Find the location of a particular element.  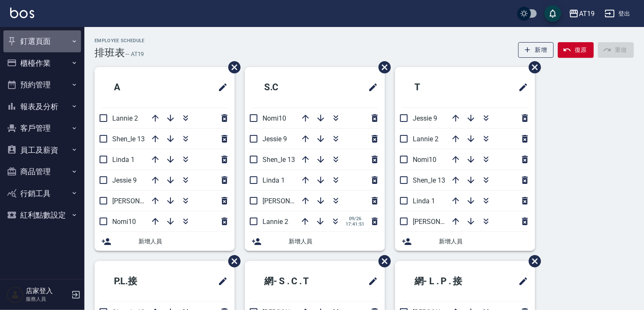

button: 員工及薪資 is located at coordinates (42, 150).